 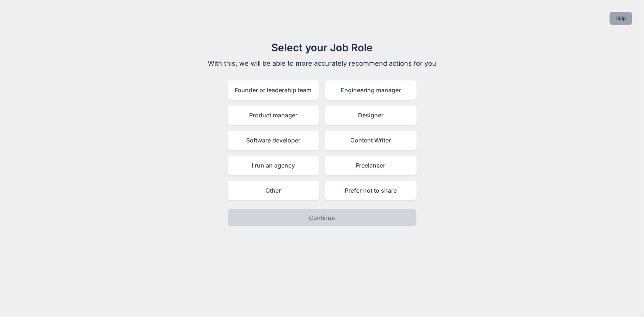 What do you see at coordinates (322, 64) in the screenshot?
I see `p: With this, we will be able to more accurately recommend actions for you` at bounding box center [322, 64].